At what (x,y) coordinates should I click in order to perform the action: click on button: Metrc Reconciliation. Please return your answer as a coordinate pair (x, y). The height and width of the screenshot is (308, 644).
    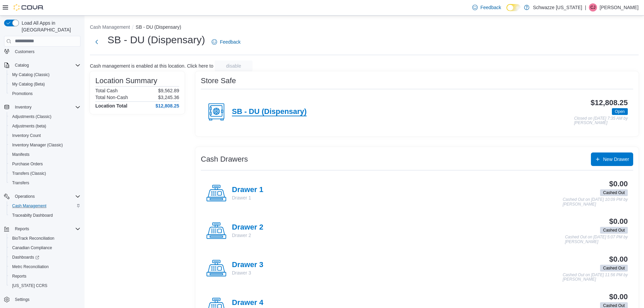
    Looking at the image, I should click on (45, 267).